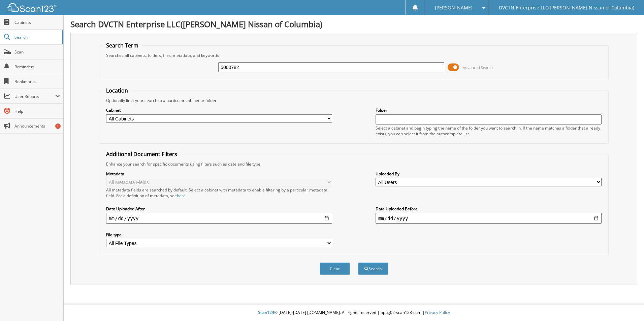 Image resolution: width=644 pixels, height=321 pixels. What do you see at coordinates (437, 312) in the screenshot?
I see `a: Privacy Policy` at bounding box center [437, 312].